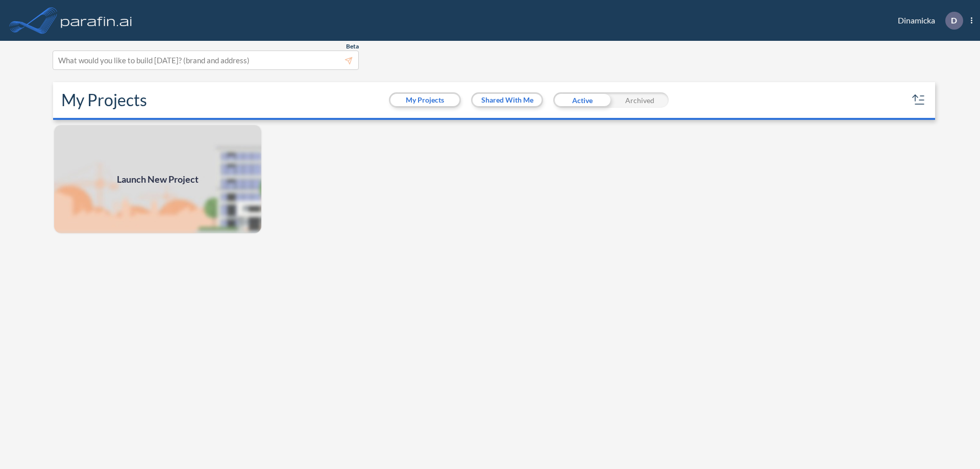  Describe the element at coordinates (424, 100) in the screenshot. I see `button: My Projects` at that location.